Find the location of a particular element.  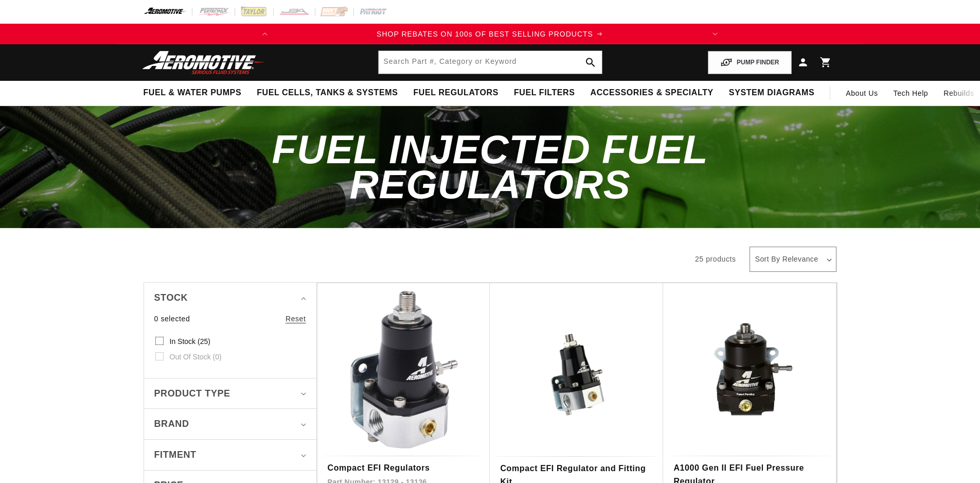

span: Fuel Filters is located at coordinates (544, 93).